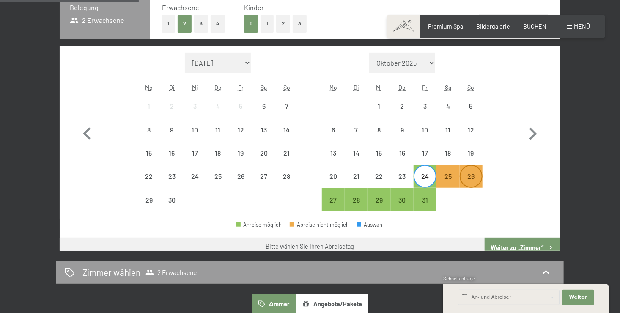  I want to click on div: 28, so click(287, 183).